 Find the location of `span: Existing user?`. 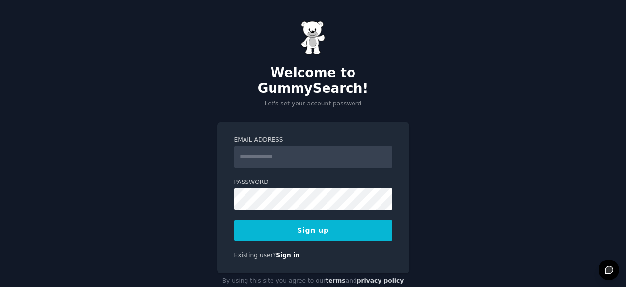

span: Existing user? is located at coordinates (255, 255).